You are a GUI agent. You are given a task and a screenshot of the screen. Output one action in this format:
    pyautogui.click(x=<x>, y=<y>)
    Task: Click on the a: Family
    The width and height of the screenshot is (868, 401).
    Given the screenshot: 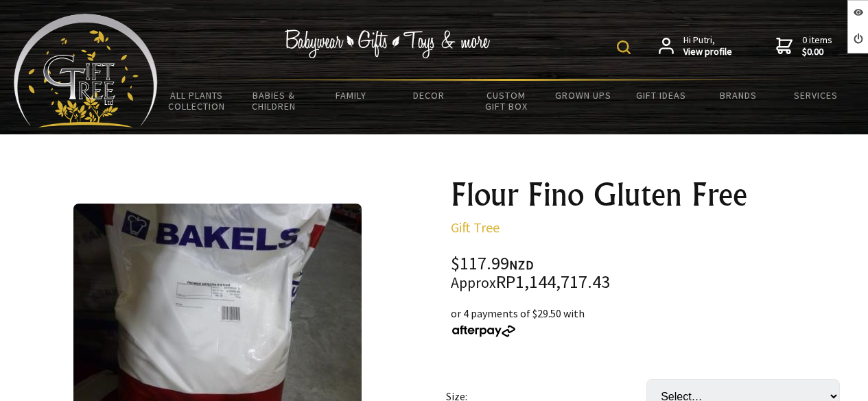 What is the action you would take?
    pyautogui.click(x=352, y=95)
    